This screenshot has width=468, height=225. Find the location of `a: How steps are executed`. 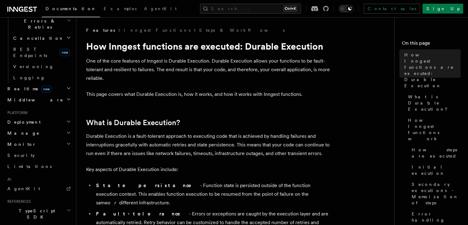

a: How steps are executed is located at coordinates (435, 153).